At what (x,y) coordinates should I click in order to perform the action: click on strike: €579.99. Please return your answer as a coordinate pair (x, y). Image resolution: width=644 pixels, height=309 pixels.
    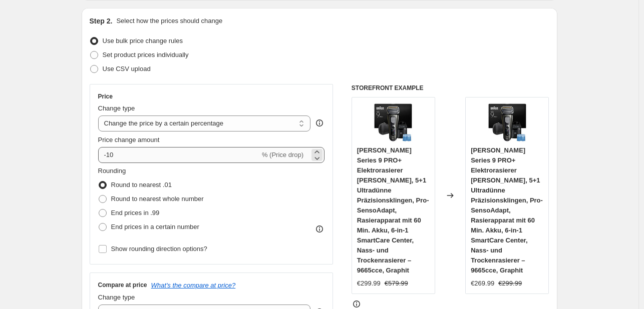
    Looking at the image, I should click on (396, 283).